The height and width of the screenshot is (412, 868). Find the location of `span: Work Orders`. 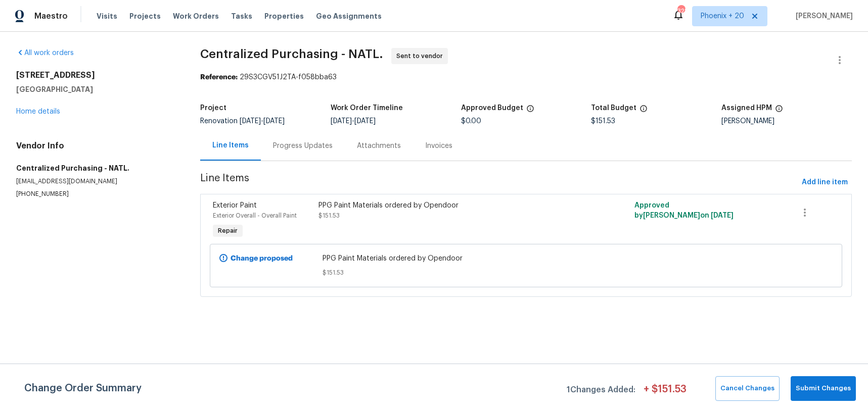

span: Work Orders is located at coordinates (196, 16).